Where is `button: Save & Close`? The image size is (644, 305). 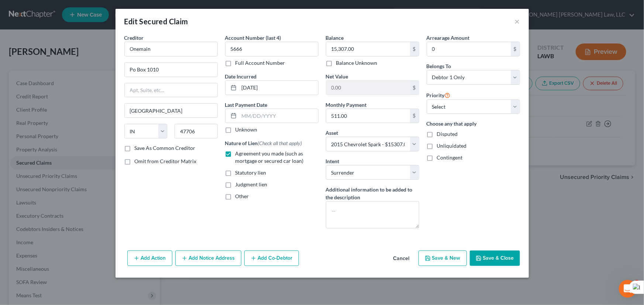 button: Save & Close is located at coordinates (495, 258).